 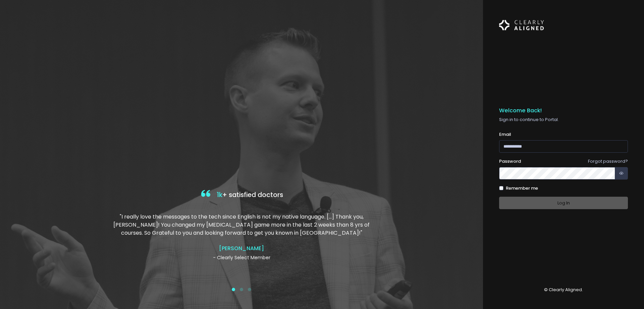 What do you see at coordinates (241, 225) in the screenshot?
I see `p: "I really love the messages to the tech since English is not my native language. […] Thank you, [...` at bounding box center [241, 225].